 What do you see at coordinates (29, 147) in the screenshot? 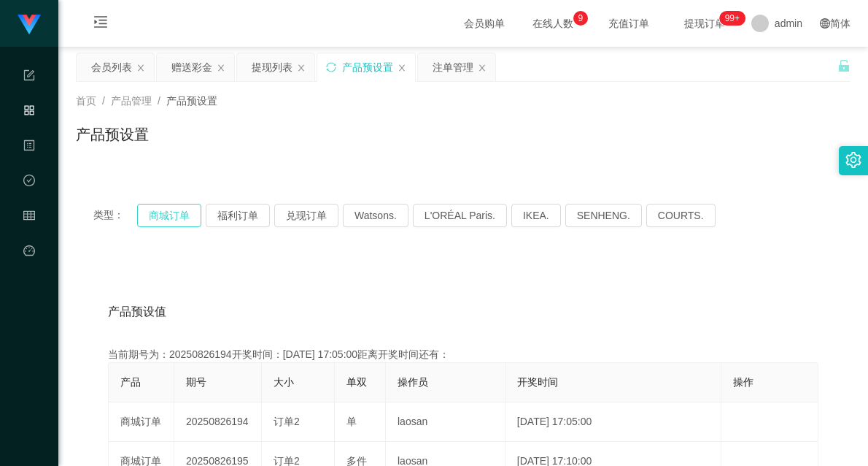
I see `i: 图标: profile` at bounding box center [29, 147].